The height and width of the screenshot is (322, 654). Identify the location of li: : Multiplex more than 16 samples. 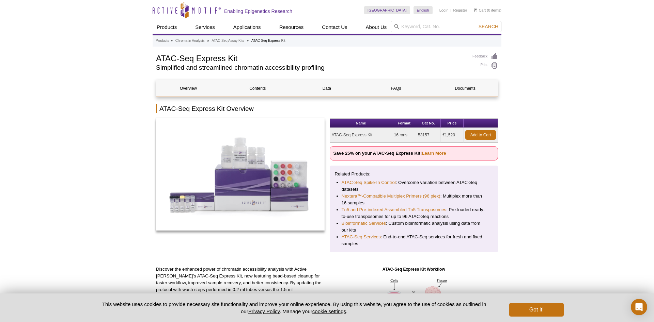
(414, 200).